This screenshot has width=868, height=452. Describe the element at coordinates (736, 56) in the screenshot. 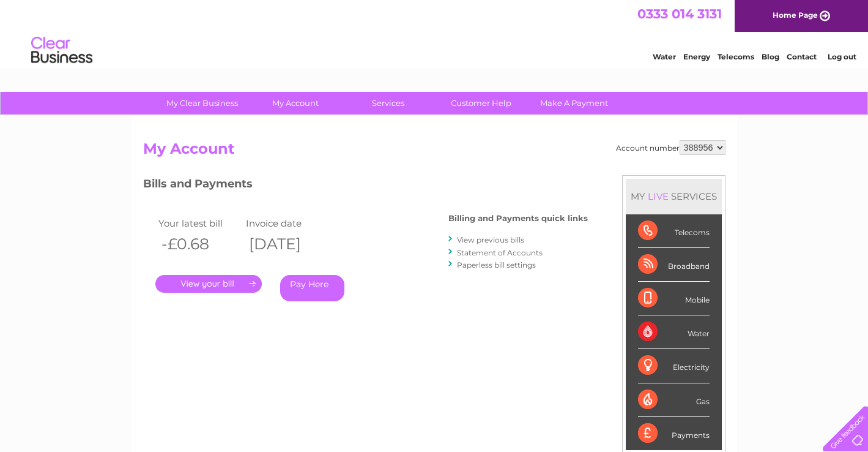

I see `a: Telecoms` at that location.